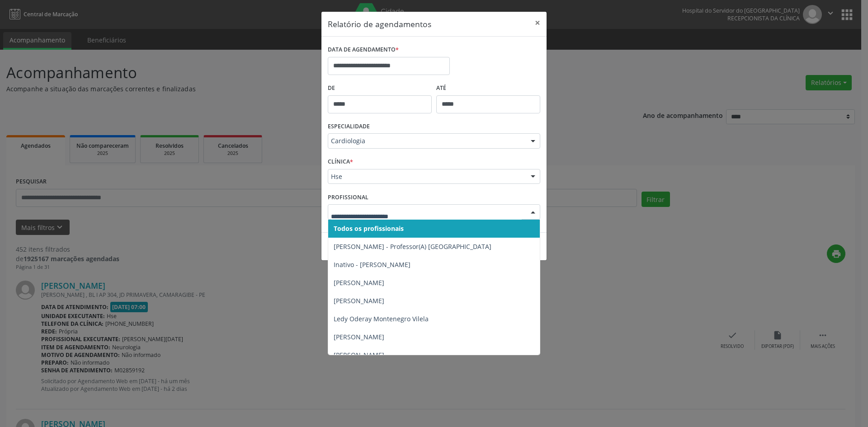  I want to click on h5: Relatório de agendamentos, so click(379, 24).